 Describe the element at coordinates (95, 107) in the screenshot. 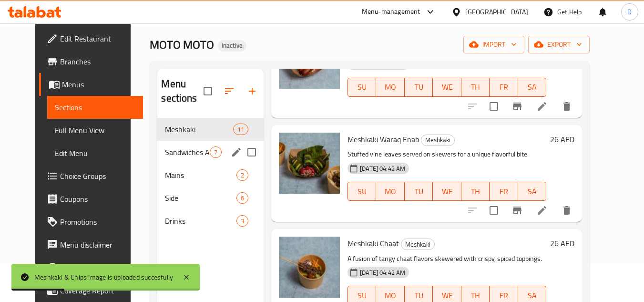

I see `span: Sections` at that location.